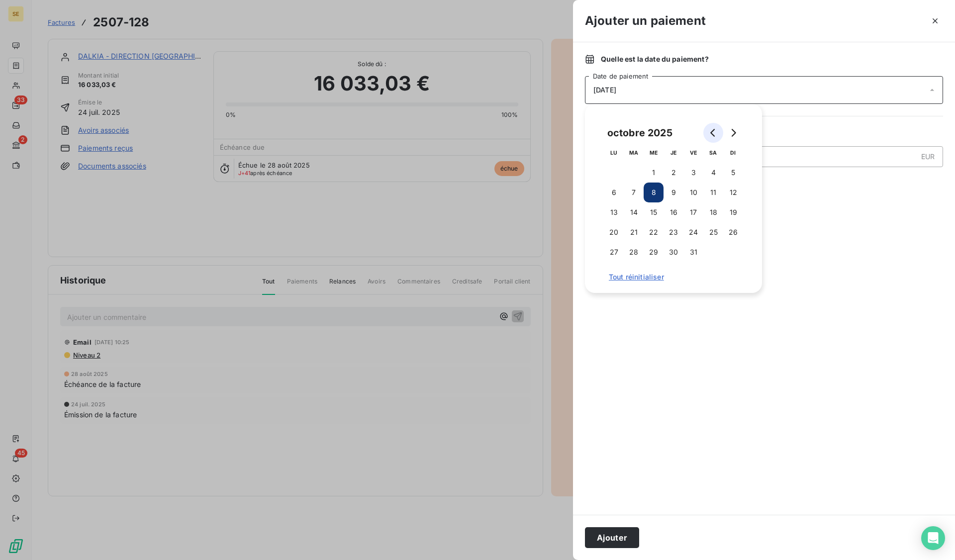 The image size is (955, 560). Describe the element at coordinates (694, 153) in the screenshot. I see `th: vendredi` at that location.